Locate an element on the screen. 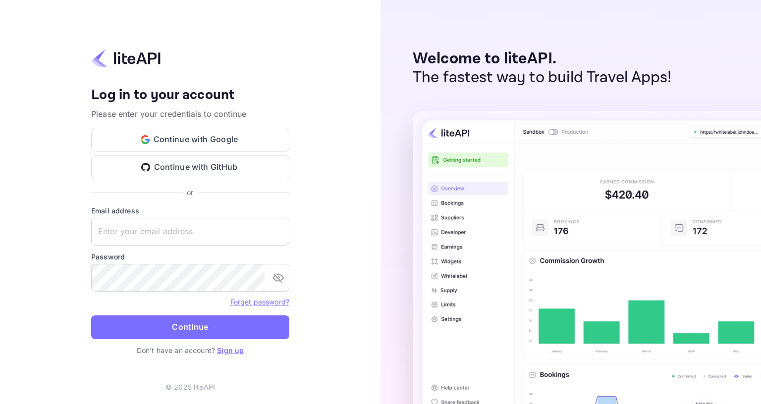  button: Continue with Google is located at coordinates (190, 140).